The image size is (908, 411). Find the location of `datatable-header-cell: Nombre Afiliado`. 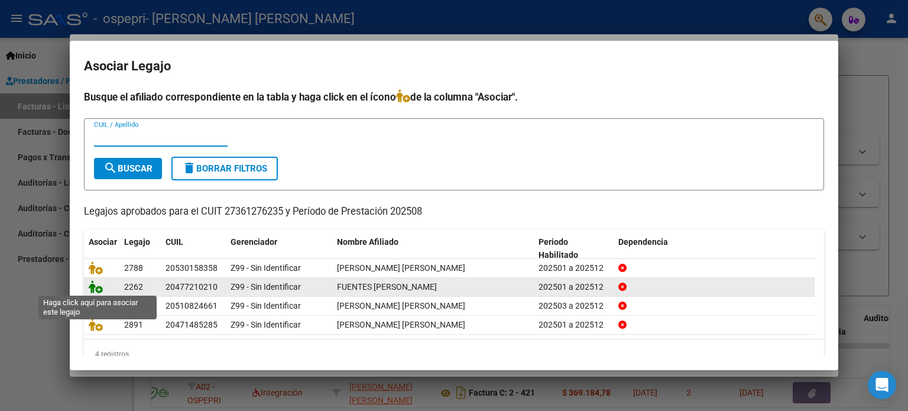

datatable-header-cell: Nombre Afiliado is located at coordinates (433, 249).